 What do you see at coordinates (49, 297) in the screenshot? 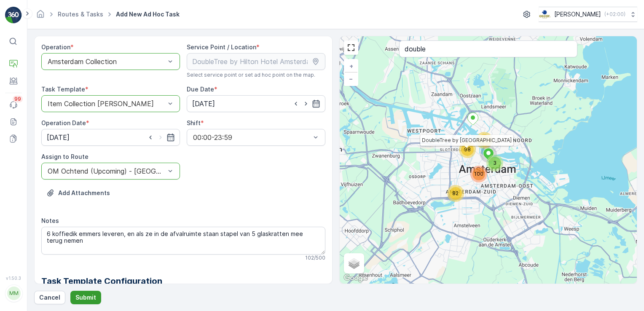
I see `button: Cancel` at bounding box center [49, 297].